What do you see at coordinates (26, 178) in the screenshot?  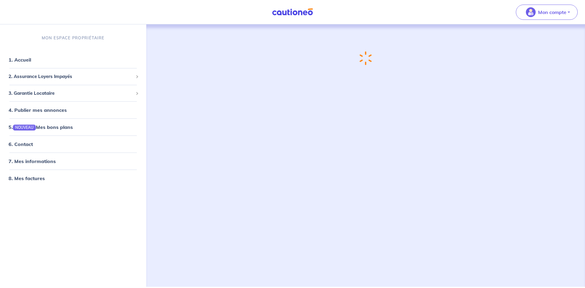 I see `a: 8. Mes factures` at bounding box center [26, 178].